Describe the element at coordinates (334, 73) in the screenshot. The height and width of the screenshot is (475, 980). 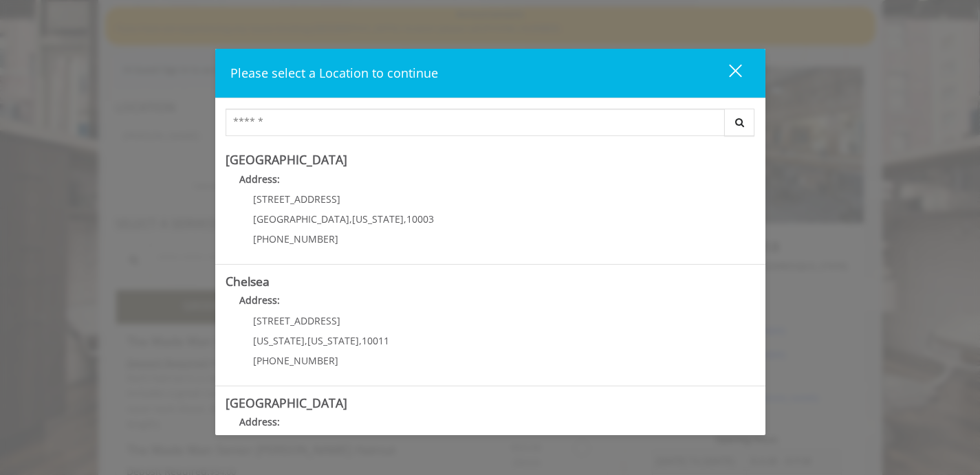
I see `span: Please select a Location to continue` at that location.